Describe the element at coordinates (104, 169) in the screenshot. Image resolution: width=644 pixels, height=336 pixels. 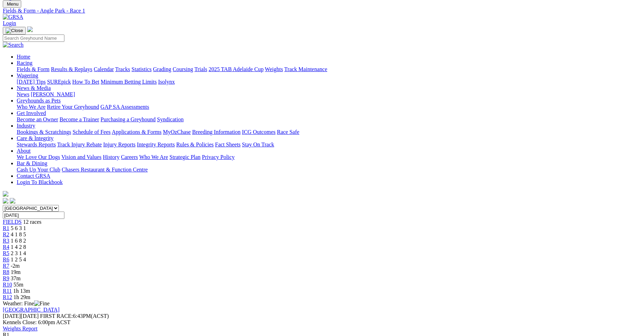
I see `a: Chasers Restaurant & Function Centre` at that location.